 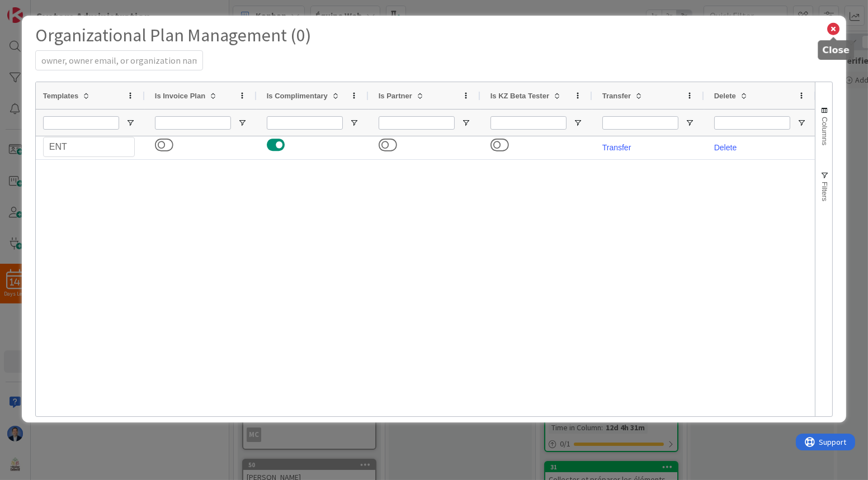 What do you see at coordinates (434, 35) in the screenshot?
I see `h2: Organizational Plan Management ( 0 )` at bounding box center [434, 35].